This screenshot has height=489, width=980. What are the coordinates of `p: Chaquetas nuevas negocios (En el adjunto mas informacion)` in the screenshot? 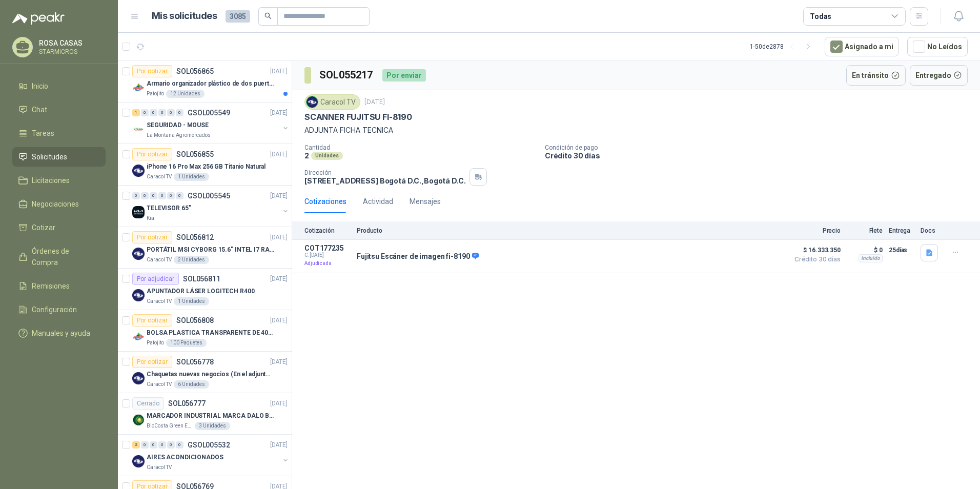 It's located at (210, 374).